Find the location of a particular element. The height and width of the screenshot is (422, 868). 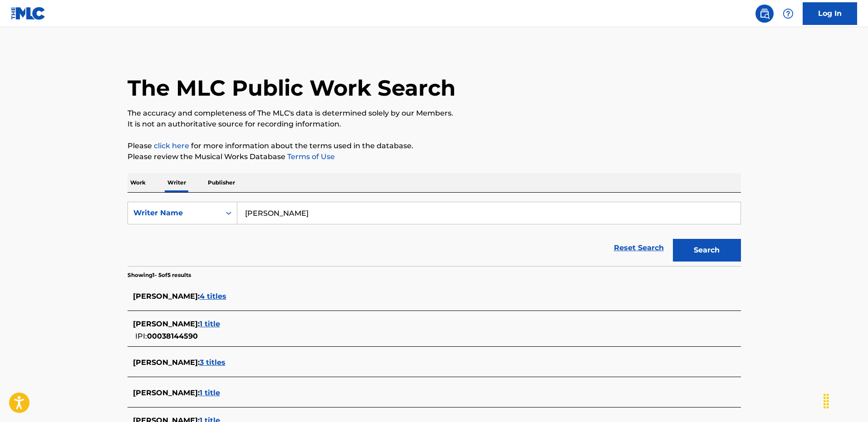

form: Search Form is located at coordinates (434, 234).